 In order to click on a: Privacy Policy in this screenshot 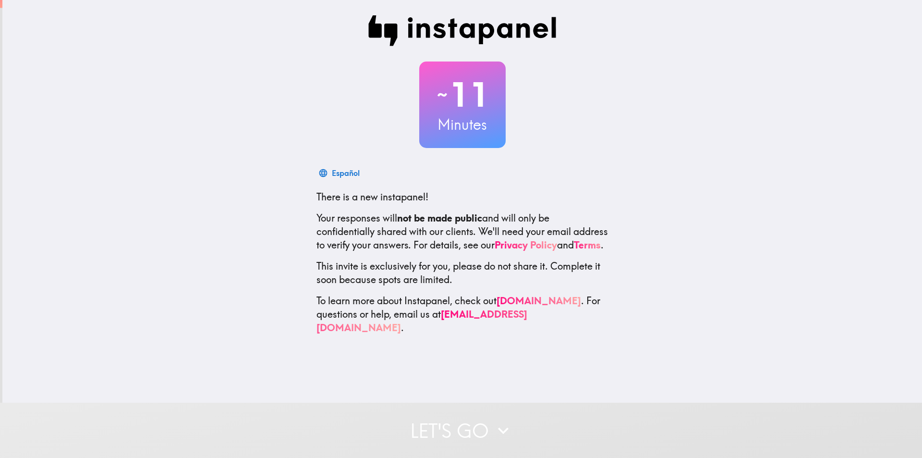, I will do `click(526, 244)`.